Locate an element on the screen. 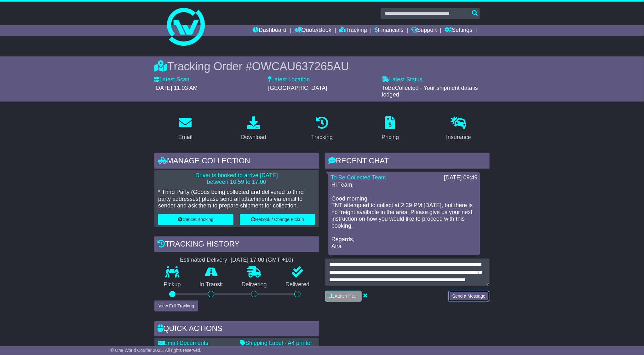 This screenshot has width=644, height=355. a: Dashboard is located at coordinates (269, 31).